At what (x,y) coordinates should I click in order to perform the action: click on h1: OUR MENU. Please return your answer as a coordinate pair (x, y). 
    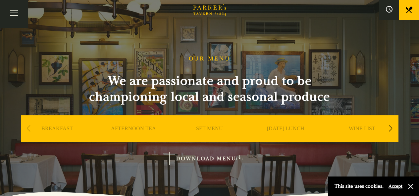
    Looking at the image, I should click on (210, 59).